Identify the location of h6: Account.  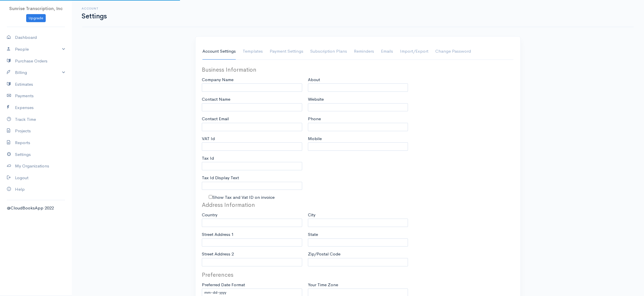
(94, 9).